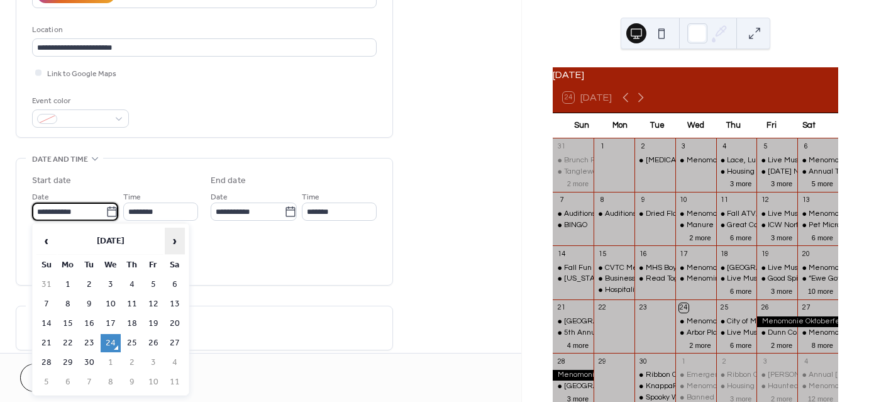 This screenshot has width=869, height=402. I want to click on td: 9, so click(132, 382).